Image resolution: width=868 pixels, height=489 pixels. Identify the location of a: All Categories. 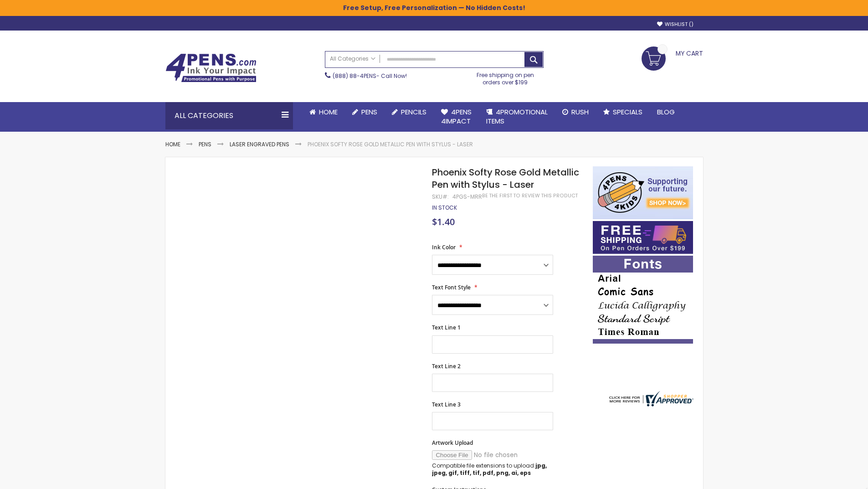
(353, 59).